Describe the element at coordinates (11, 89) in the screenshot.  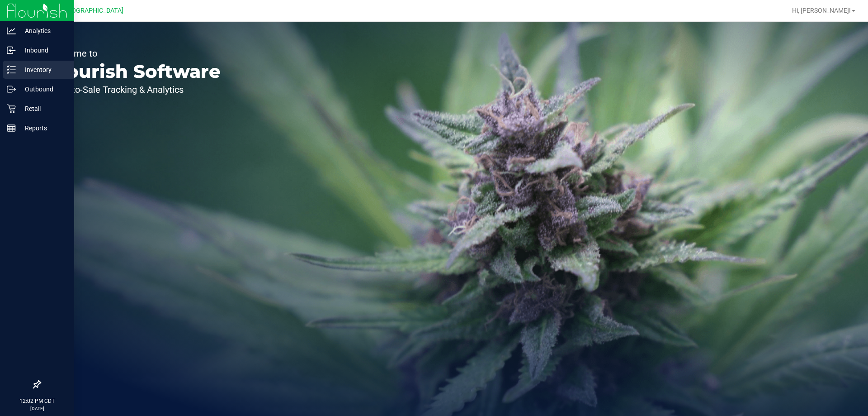
I see `inline-svg: Outbound` at that location.